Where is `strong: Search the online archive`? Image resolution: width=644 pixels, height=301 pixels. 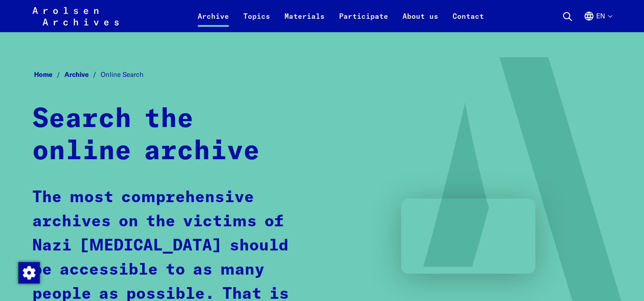
strong: Search the online archive is located at coordinates (146, 135).